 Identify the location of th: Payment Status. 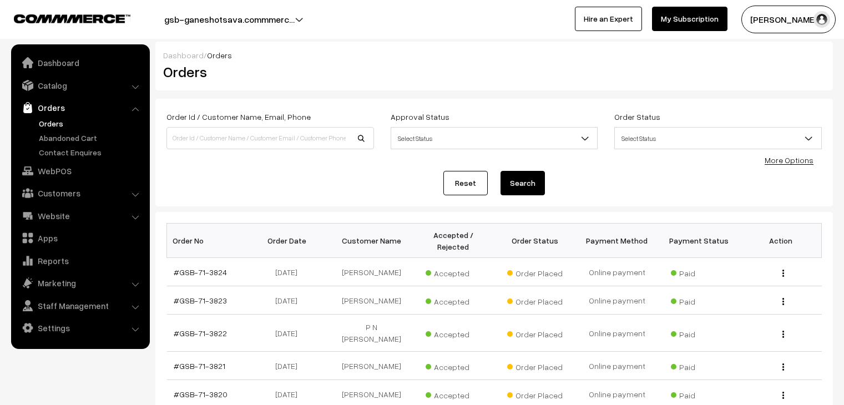
(699, 241).